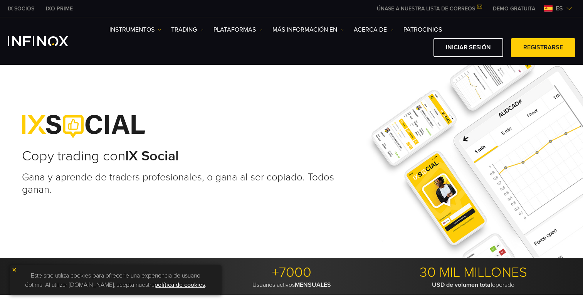 This screenshot has width=583, height=303. What do you see at coordinates (116, 280) in the screenshot?
I see `p: Este sitio utiliza cookies para ofrecerle una experiencia de usuario óptima. Al utilizar [DOMAIN_...` at bounding box center [116, 280].